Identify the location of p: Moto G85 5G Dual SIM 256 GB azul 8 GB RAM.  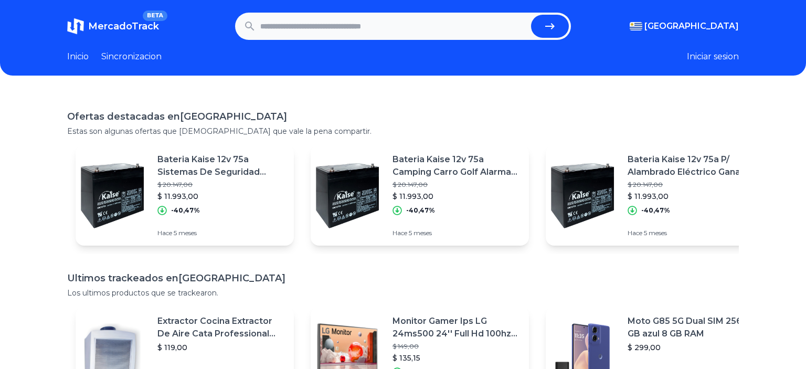
(692, 328).